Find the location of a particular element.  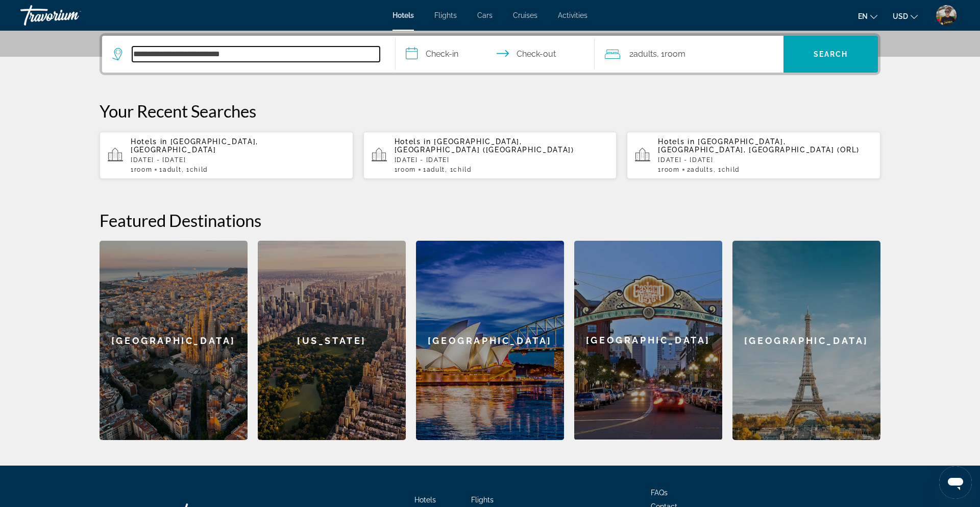

span: FAQs is located at coordinates (659, 493).